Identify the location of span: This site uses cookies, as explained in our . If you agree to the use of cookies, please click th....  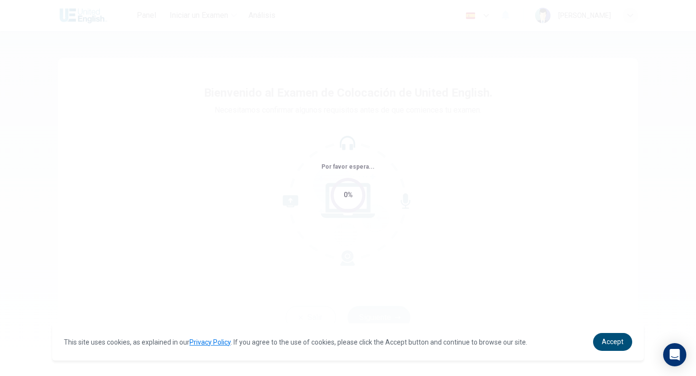
(296, 342).